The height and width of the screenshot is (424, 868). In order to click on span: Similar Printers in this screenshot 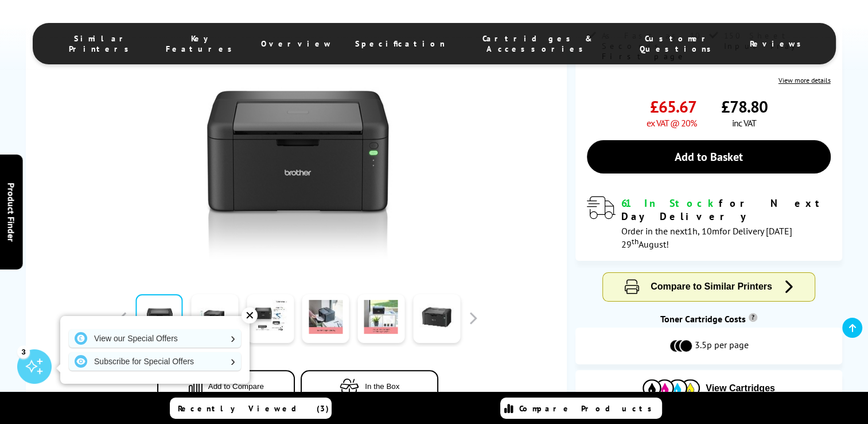, I will do `click(102, 44)`.